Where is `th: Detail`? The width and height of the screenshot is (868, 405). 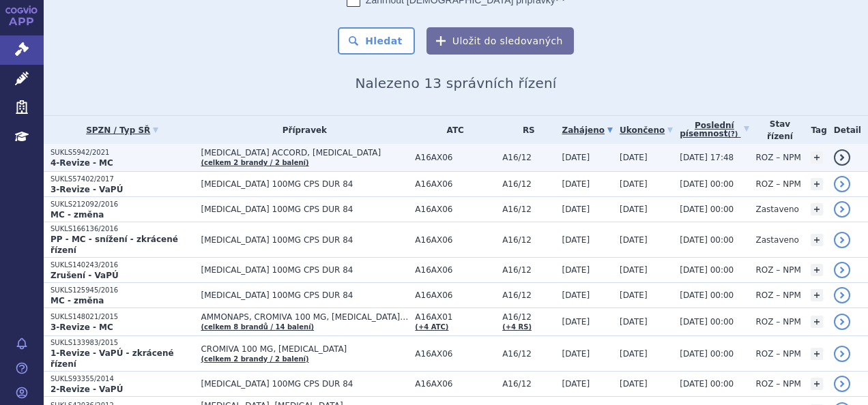 th: Detail is located at coordinates (848, 130).